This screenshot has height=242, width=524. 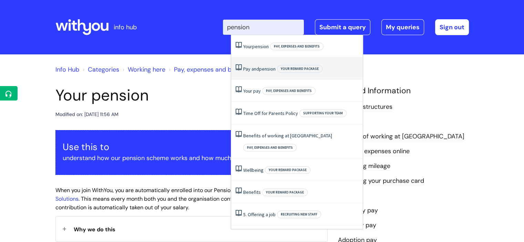 I want to click on a: Your pay, so click(x=252, y=91).